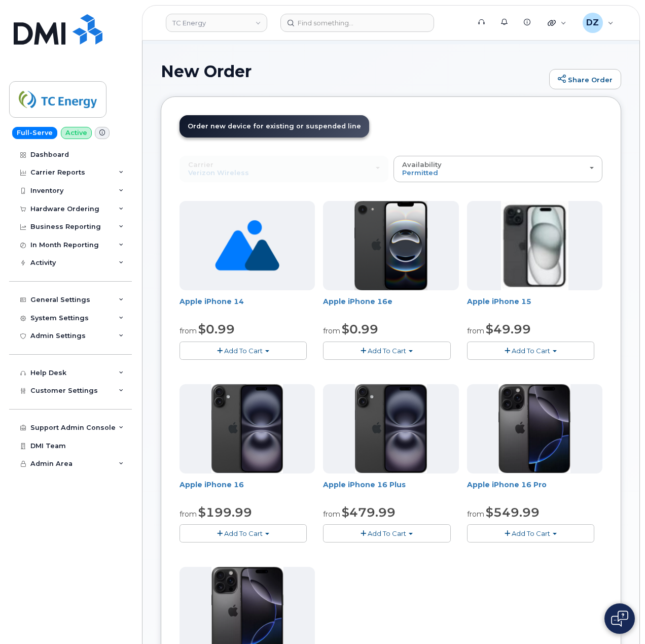  I want to click on div: Apple iPhone 16 Plus, so click(391, 490).